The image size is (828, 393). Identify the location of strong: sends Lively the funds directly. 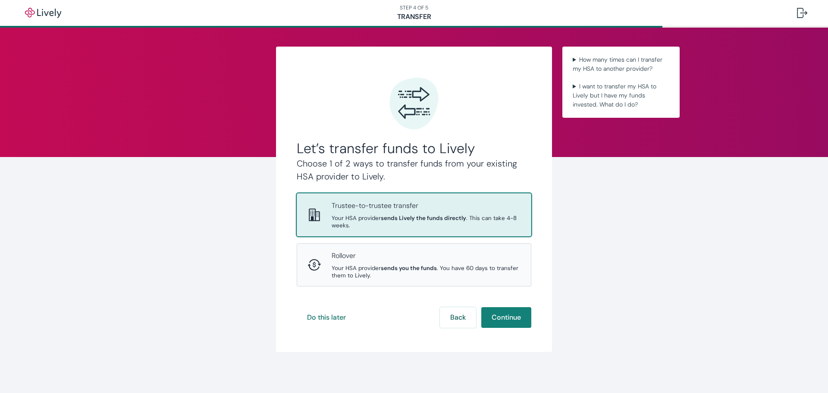
(424, 218).